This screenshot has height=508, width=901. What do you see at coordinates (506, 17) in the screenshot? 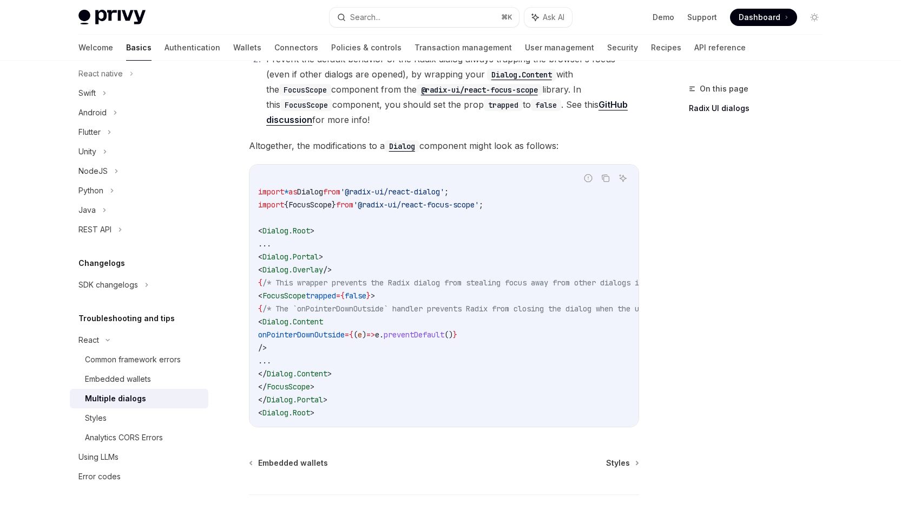
I see `span: ⌘ K` at bounding box center [506, 17].